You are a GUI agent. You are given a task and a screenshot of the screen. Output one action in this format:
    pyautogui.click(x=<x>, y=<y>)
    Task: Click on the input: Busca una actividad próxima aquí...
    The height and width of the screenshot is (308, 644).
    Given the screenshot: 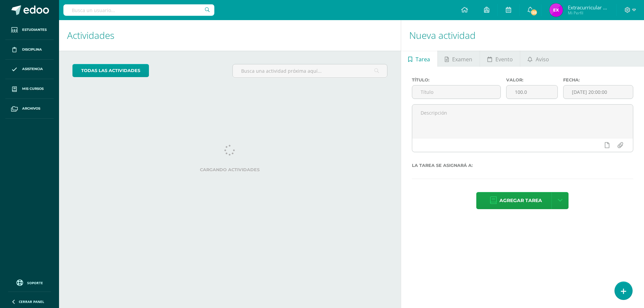 What is the action you would take?
    pyautogui.click(x=310, y=71)
    